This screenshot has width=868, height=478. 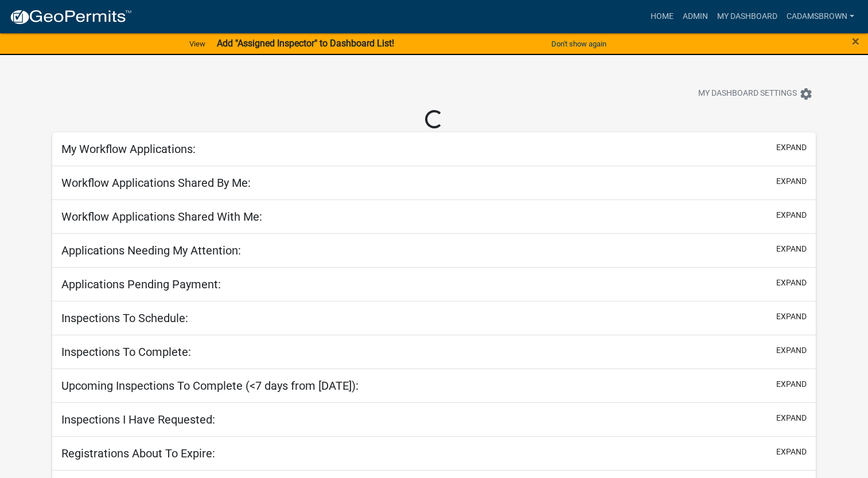 What do you see at coordinates (755, 94) in the screenshot?
I see `button: My Dashboard Settingssettings` at bounding box center [755, 94].